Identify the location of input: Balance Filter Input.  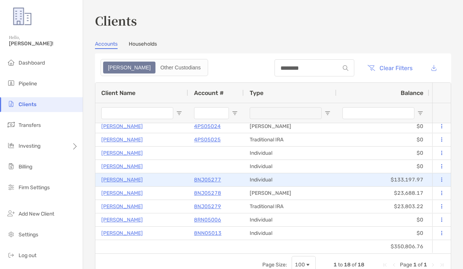
(378, 113).